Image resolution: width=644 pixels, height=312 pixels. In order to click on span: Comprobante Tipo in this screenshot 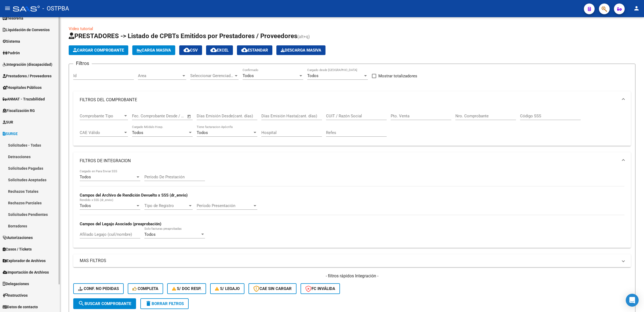, I will do `click(102, 116)`.